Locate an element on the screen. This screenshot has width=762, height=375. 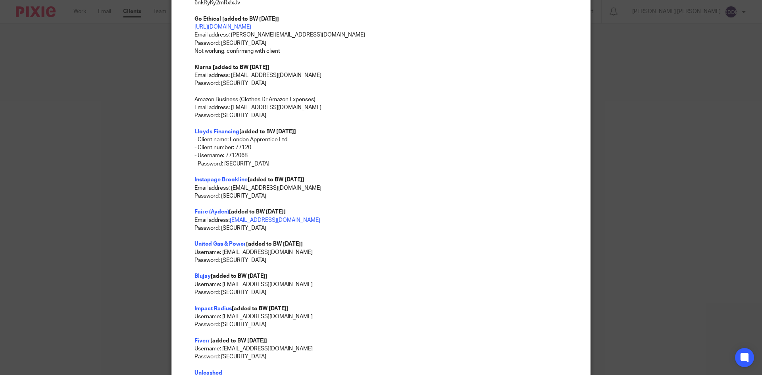
p: - Client name: London Apprentice Ltd is located at coordinates (381, 140).